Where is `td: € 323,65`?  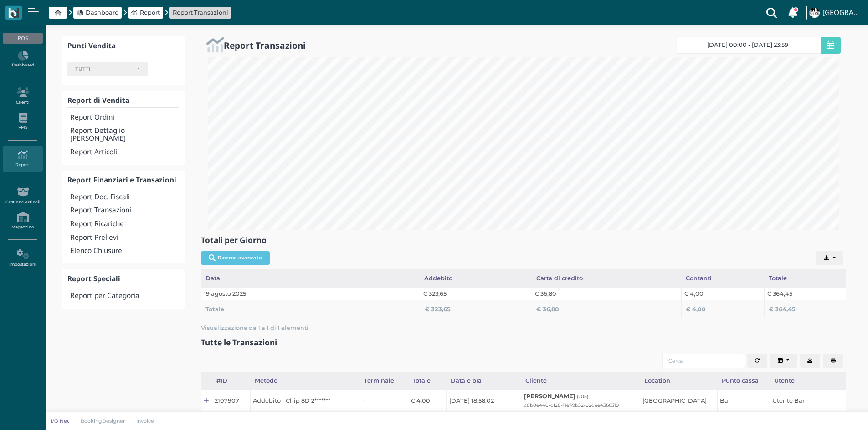
td: € 323,65 is located at coordinates (476, 294).